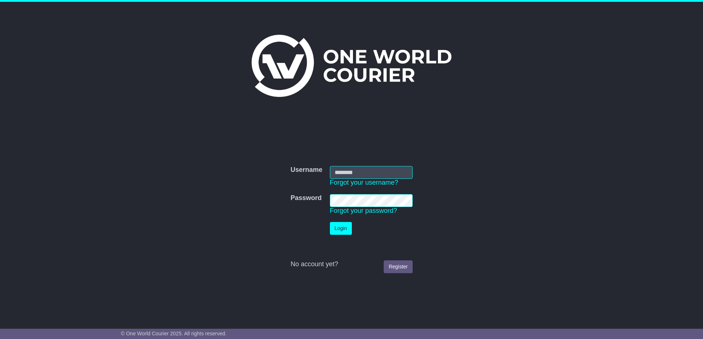  What do you see at coordinates (398, 267) in the screenshot?
I see `a: Register` at bounding box center [398, 267].